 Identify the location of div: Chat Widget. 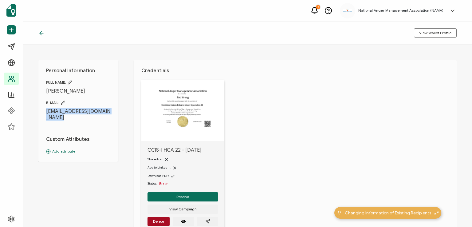
(456, 212).